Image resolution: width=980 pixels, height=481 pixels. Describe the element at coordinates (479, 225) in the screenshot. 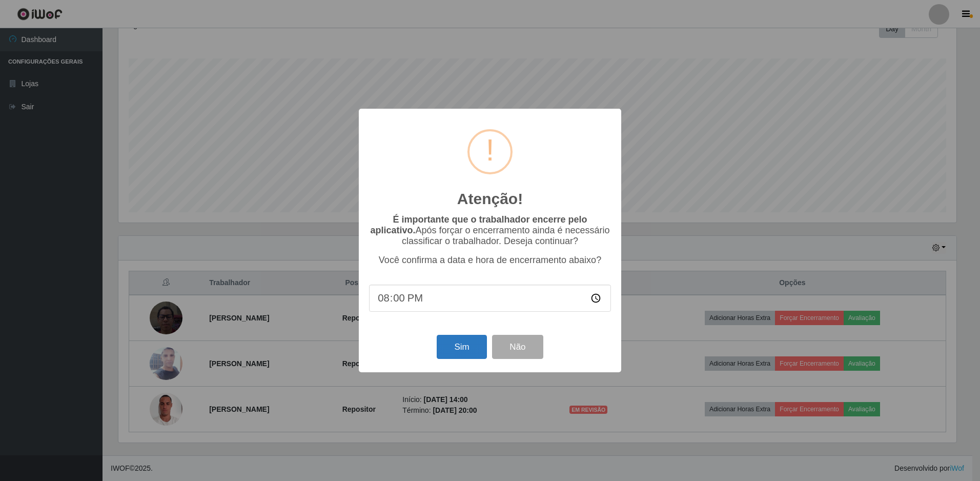

I see `b: É importante que o trabalhador encerre pelo aplicativo.` at that location.